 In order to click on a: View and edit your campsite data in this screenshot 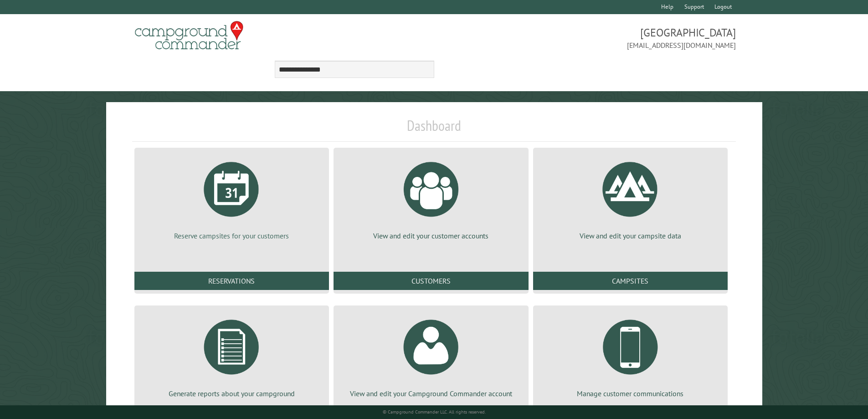, I will do `click(630, 198)`.